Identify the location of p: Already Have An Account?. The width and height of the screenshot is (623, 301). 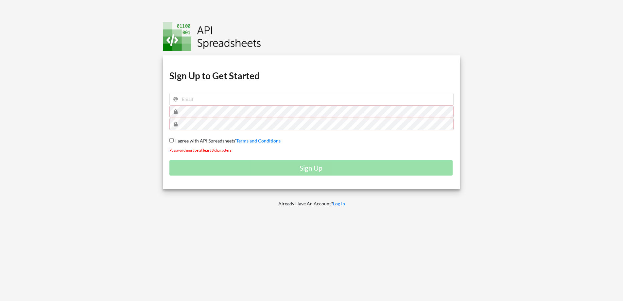
(312, 204).